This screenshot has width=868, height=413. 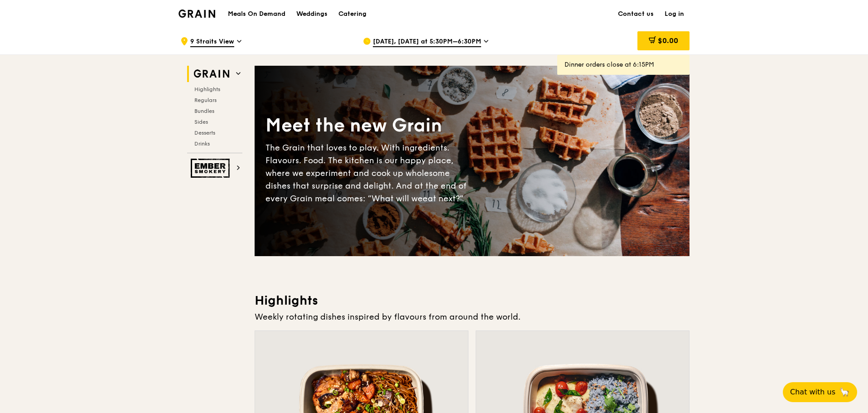 What do you see at coordinates (256, 14) in the screenshot?
I see `h1: Meals On Demand` at bounding box center [256, 14].